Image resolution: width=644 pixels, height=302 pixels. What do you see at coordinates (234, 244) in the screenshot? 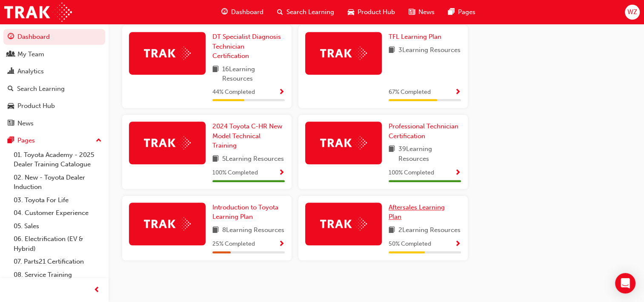
I see `span: 25 % Completed` at bounding box center [234, 244].